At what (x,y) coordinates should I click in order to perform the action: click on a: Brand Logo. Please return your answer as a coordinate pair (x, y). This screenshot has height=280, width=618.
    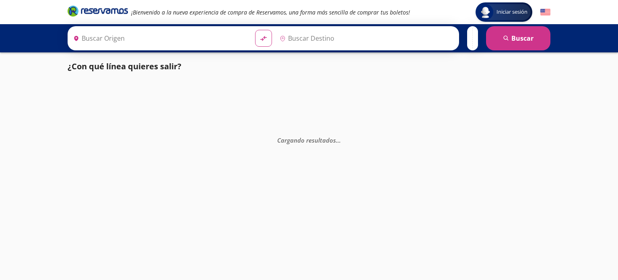
    Looking at the image, I should click on (98, 12).